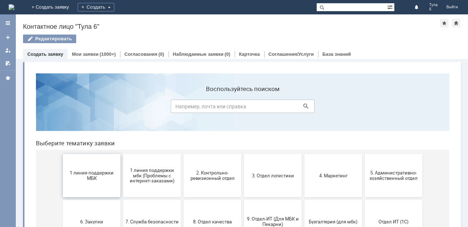 The image size is (468, 227). I want to click on label: Воспользуйтесь поиском, so click(212, 21).